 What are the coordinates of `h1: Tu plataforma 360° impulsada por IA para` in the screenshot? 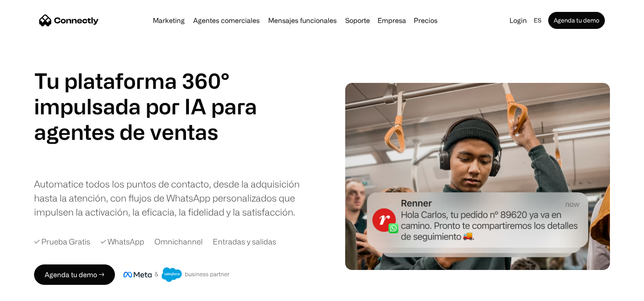 It's located at (146, 93).